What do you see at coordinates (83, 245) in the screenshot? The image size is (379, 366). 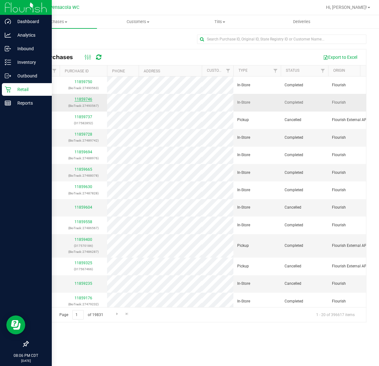 I see `p: (317570186)` at bounding box center [83, 245].